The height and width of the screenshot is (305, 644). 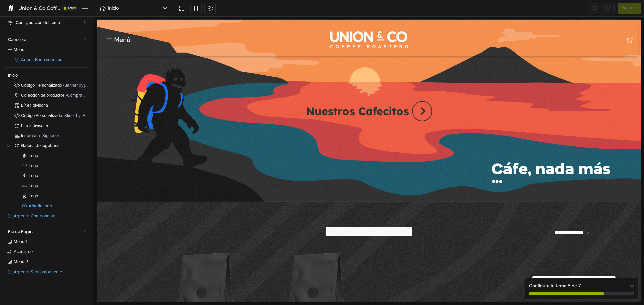 I want to click on span: - Síguenos, so click(x=50, y=135).